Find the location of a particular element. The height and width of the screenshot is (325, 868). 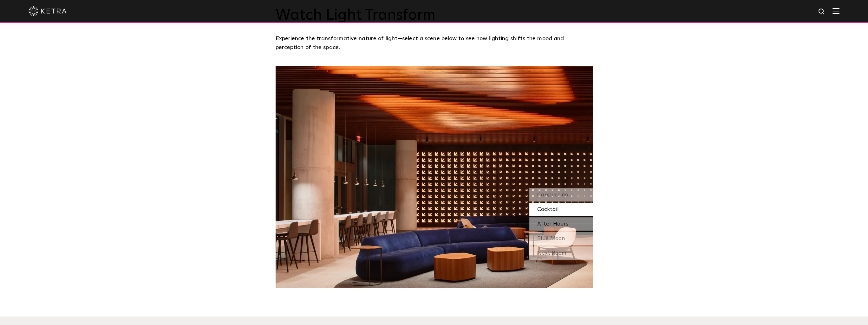

span: After Hours is located at coordinates (553, 224).